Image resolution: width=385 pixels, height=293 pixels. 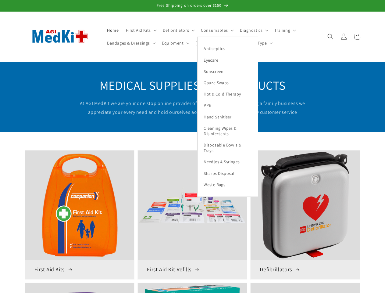 I want to click on a: First Aid Kit Refills First Aid Kit Refills, so click(x=192, y=214).